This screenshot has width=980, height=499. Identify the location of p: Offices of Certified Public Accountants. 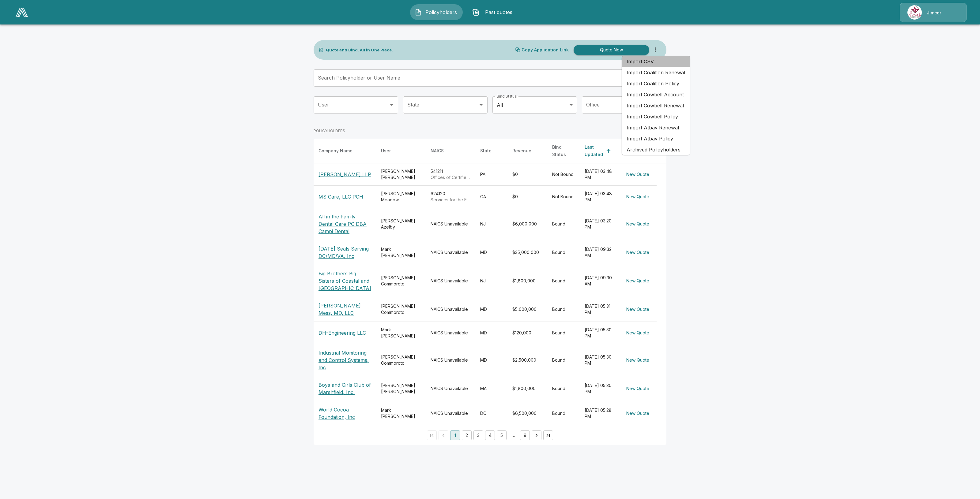
(450, 177).